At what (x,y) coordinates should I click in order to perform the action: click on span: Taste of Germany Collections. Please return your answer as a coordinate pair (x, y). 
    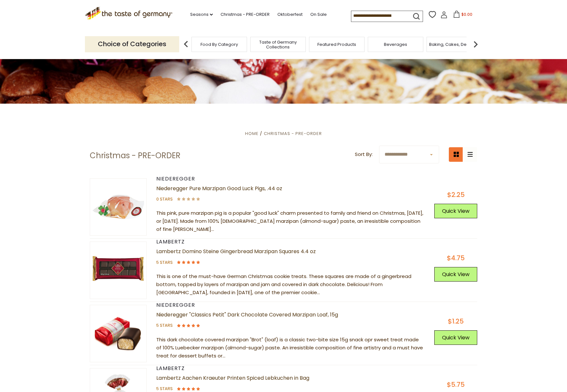
    Looking at the image, I should click on (278, 45).